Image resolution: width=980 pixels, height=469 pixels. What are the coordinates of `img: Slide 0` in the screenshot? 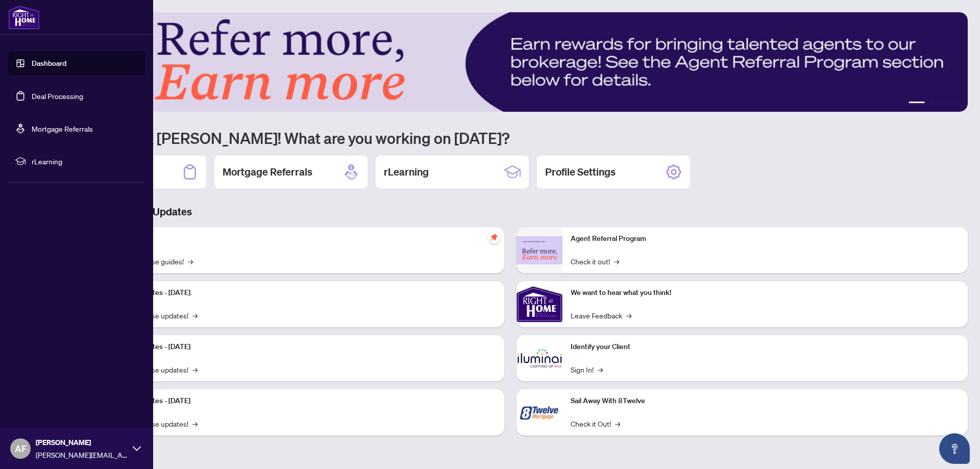 It's located at (510, 62).